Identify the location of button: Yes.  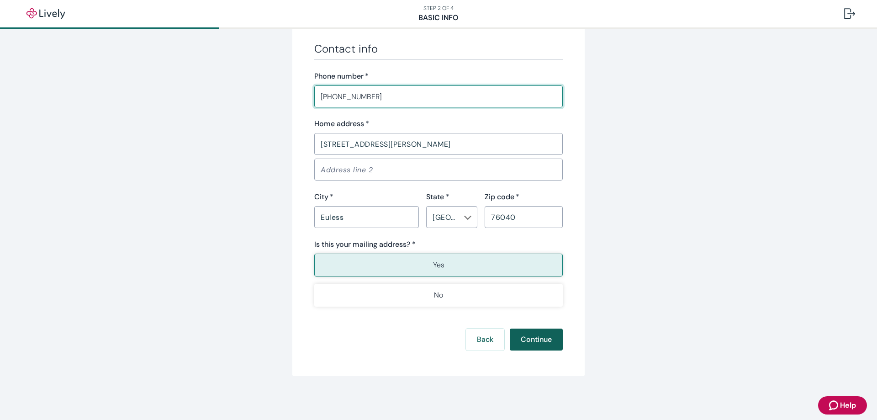
(438, 265).